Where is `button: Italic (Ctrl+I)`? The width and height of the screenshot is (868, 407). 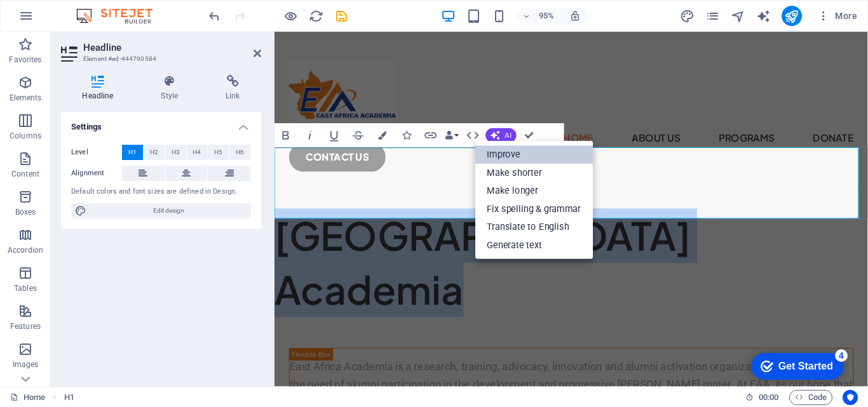 button: Italic (Ctrl+I) is located at coordinates (310, 136).